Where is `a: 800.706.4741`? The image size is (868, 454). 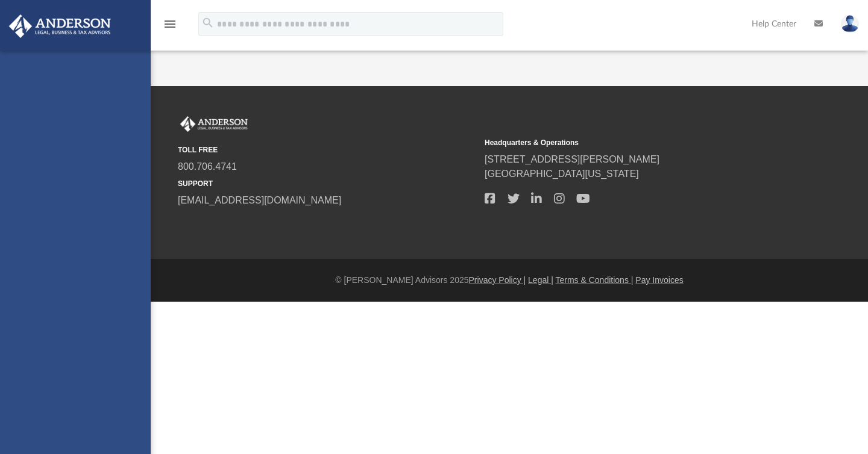
a: 800.706.4741 is located at coordinates (207, 166).